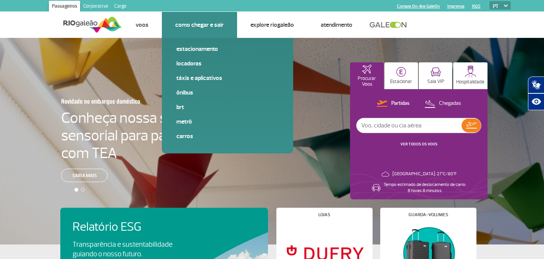  What do you see at coordinates (144, 135) in the screenshot?
I see `h4: Conheça nossa sala sensorial para passageiros com TEA` at bounding box center [144, 135].